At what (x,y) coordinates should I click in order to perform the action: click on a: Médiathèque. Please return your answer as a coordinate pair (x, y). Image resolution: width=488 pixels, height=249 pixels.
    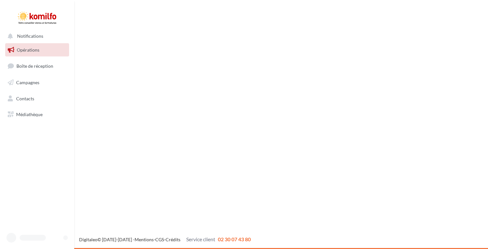
    Looking at the image, I should click on (37, 115).